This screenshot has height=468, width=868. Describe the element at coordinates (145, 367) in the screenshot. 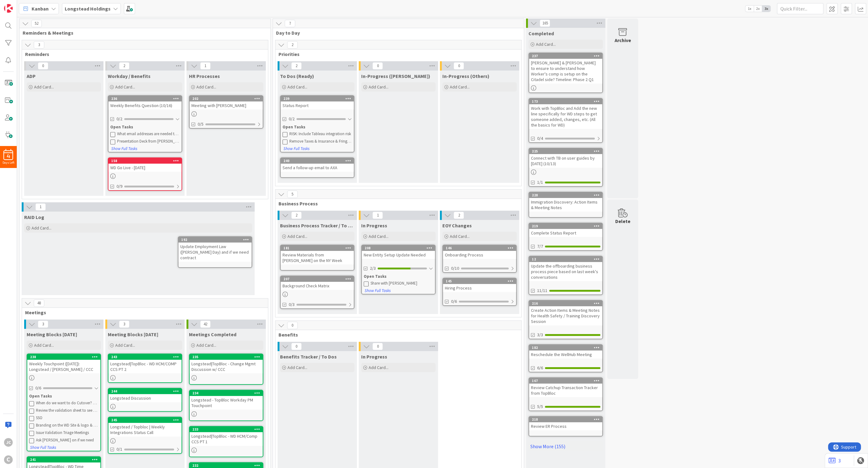

I see `div: Longstead|TopBloc - WD HCM/COMP CCS PT 2` at that location.